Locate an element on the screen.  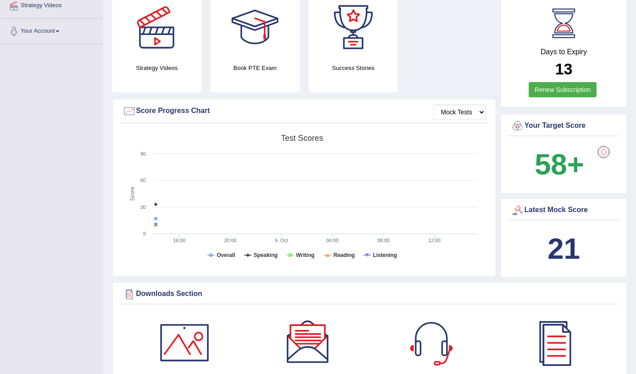
h4: Book PTE Exam is located at coordinates (255, 68).